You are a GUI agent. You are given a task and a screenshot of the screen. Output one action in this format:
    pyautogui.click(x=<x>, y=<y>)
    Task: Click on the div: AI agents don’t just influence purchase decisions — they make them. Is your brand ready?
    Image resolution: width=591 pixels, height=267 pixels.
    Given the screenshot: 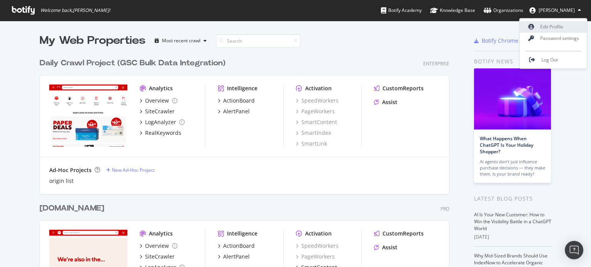 What is the action you would take?
    pyautogui.click(x=512, y=168)
    